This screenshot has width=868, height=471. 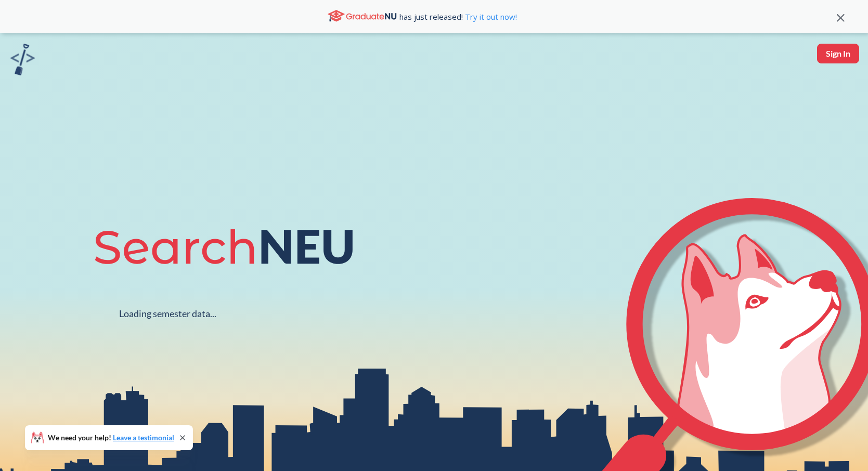 What do you see at coordinates (168, 313) in the screenshot?
I see `div: Loading semester data...` at bounding box center [168, 313].